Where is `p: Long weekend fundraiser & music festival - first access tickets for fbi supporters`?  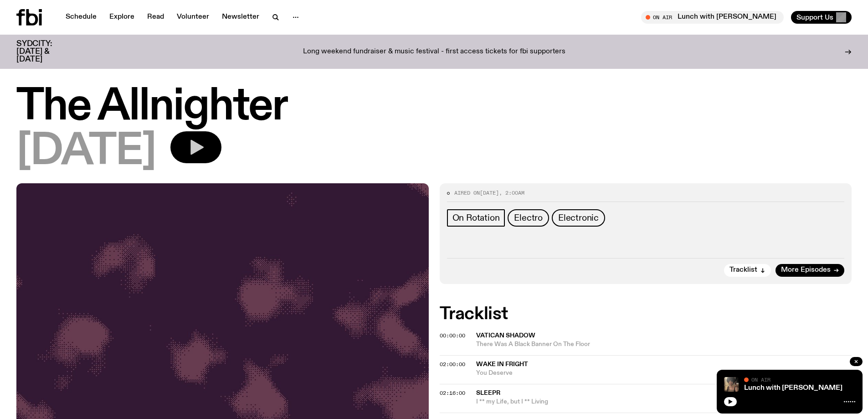 p: Long weekend fundraiser & music festival - first access tickets for fbi supporters is located at coordinates (434, 52).